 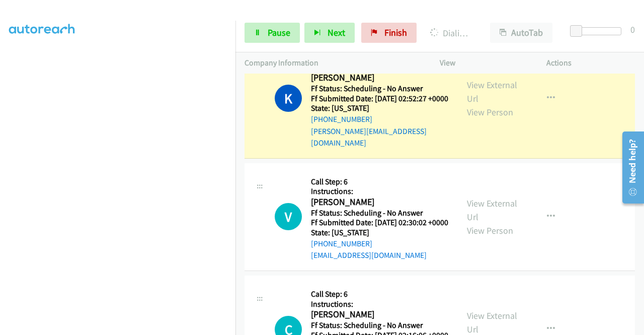 What do you see at coordinates (272, 32) in the screenshot?
I see `a: Pause` at bounding box center [272, 32].